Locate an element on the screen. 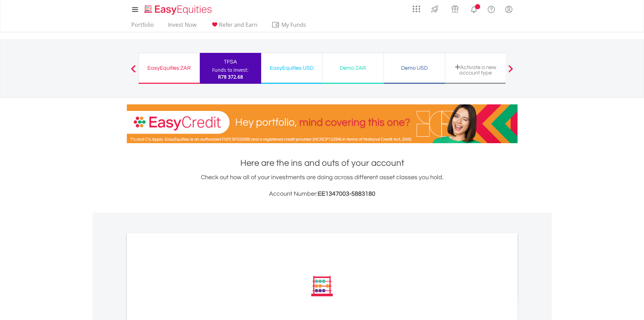  a: My Profile is located at coordinates (509, 9).